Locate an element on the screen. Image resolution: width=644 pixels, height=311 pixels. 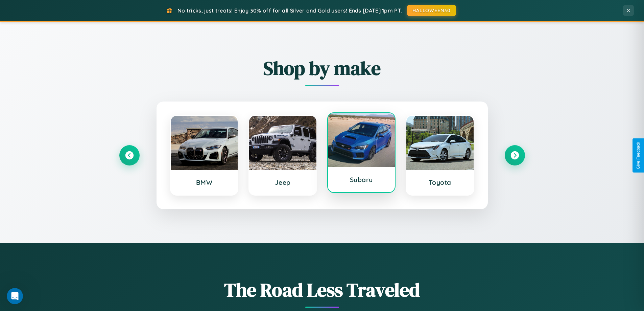
h3: Jeep is located at coordinates (283, 182).